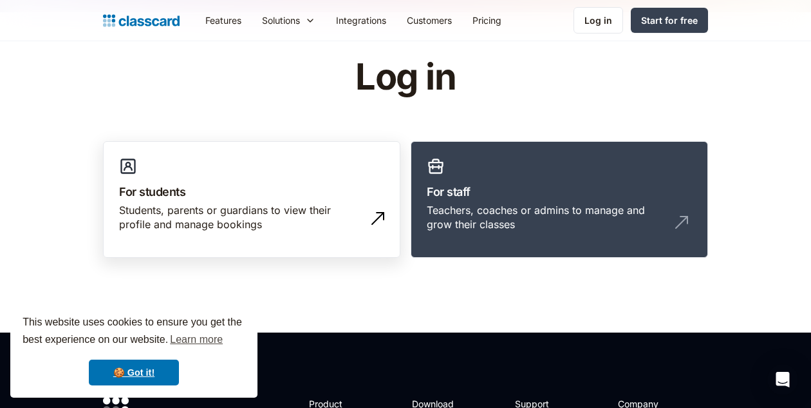 The height and width of the screenshot is (408, 811). Describe the element at coordinates (547, 217) in the screenshot. I see `div: Teachers, coaches or admins to manage and grow their classes` at that location.